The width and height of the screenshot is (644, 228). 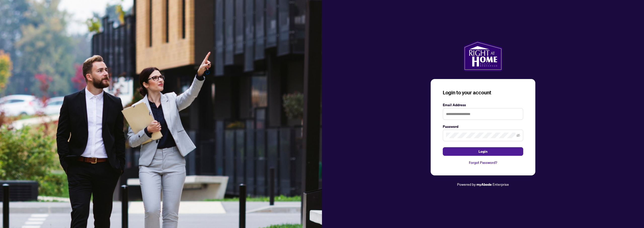 I want to click on h3: Login to your account, so click(x=483, y=93).